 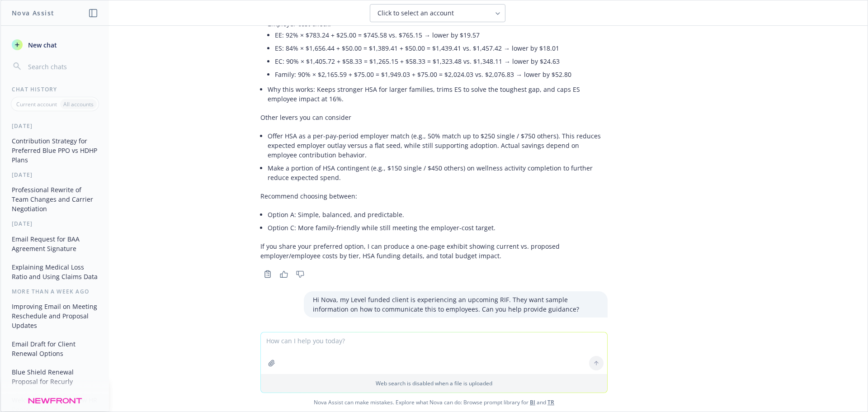 What do you see at coordinates (434, 196) in the screenshot?
I see `p: Recommend choosing between:` at bounding box center [434, 196].